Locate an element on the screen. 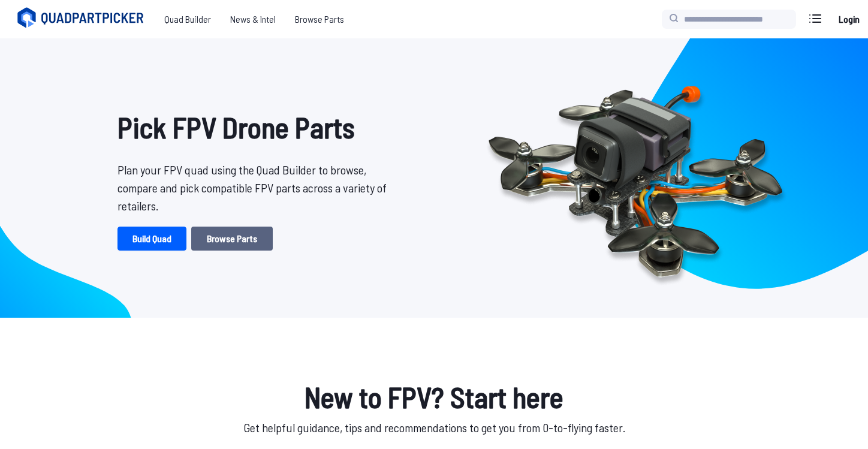  a: Build Quad is located at coordinates (152, 238).